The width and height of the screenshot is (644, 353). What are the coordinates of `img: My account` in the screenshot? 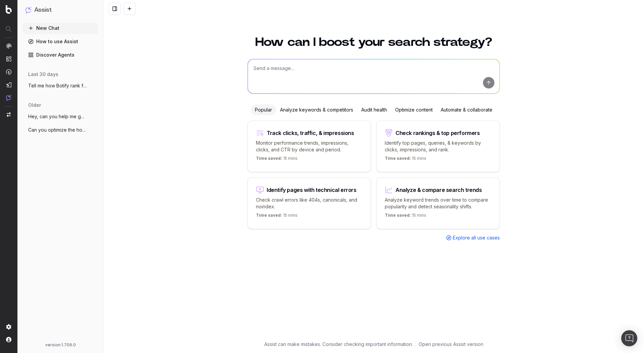 It's located at (9, 340).